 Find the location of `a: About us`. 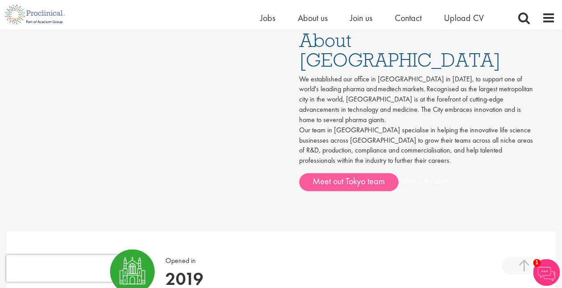

a: About us is located at coordinates (313, 18).